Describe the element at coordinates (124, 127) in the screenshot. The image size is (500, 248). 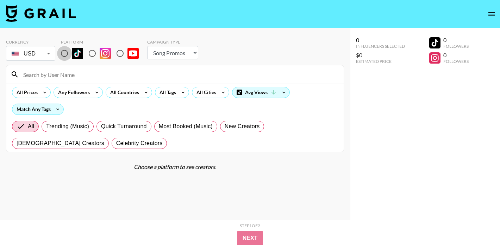
I see `span: Quick Turnaround` at that location.